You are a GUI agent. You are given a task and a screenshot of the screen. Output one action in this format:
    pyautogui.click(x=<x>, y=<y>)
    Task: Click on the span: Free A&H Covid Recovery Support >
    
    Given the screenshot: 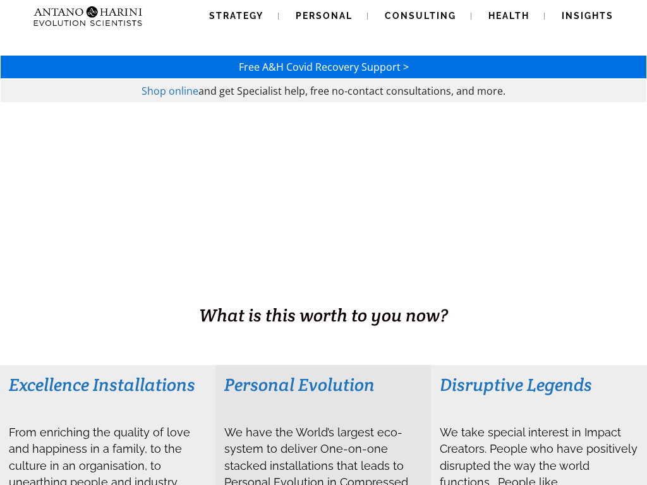 What is the action you would take?
    pyautogui.click(x=323, y=67)
    